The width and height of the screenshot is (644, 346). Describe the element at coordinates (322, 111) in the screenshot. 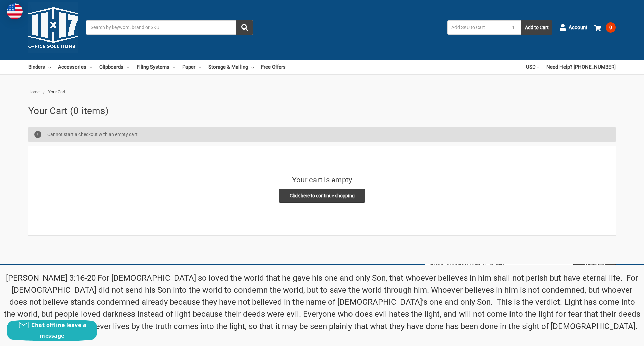

I see `h1: Your Cart (0 items)` at that location.